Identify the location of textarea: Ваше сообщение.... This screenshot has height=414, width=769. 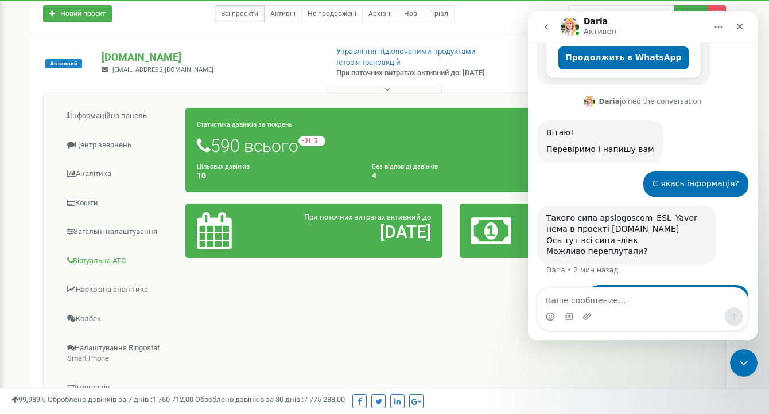
(115, 286).